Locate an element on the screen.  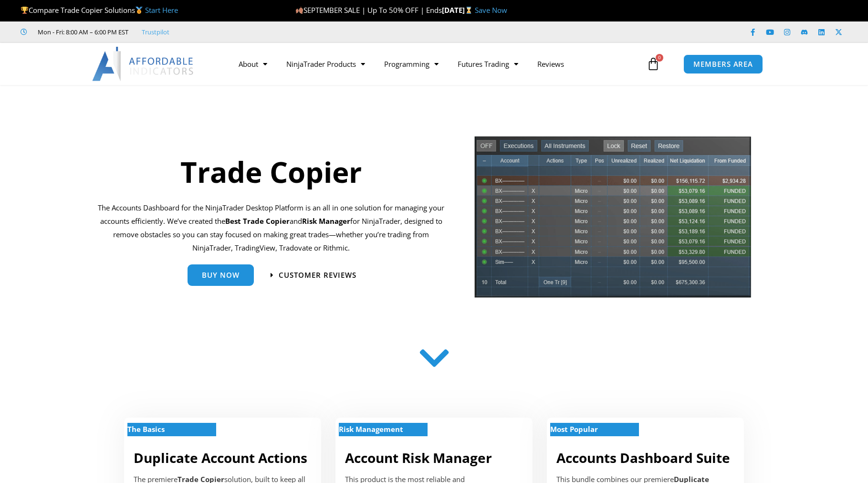
a: Duplicate Account Actions is located at coordinates (221, 457).